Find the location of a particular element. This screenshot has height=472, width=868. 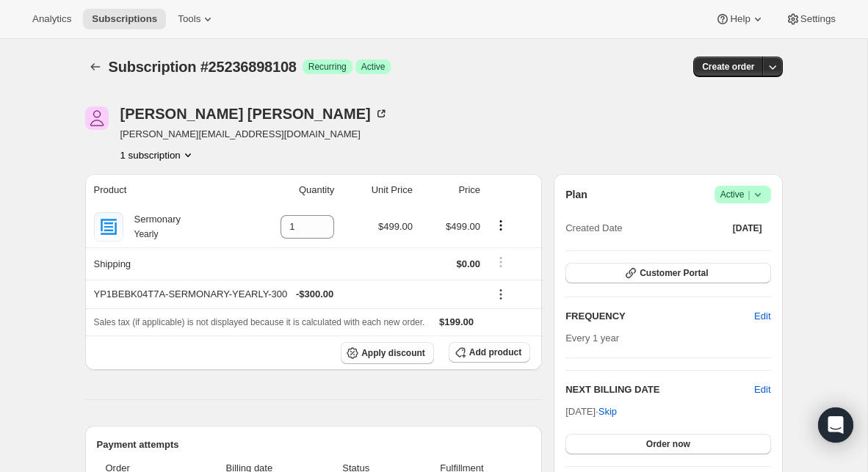

span: Created Date is located at coordinates (593, 228).